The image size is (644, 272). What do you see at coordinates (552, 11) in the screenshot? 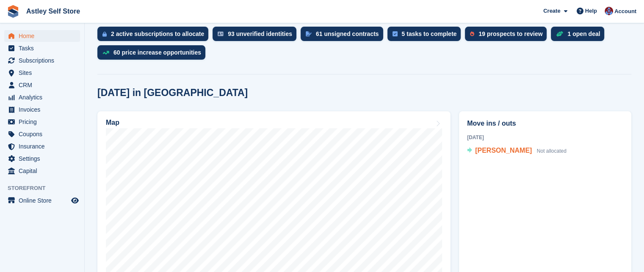
I see `span: Create` at bounding box center [552, 11].